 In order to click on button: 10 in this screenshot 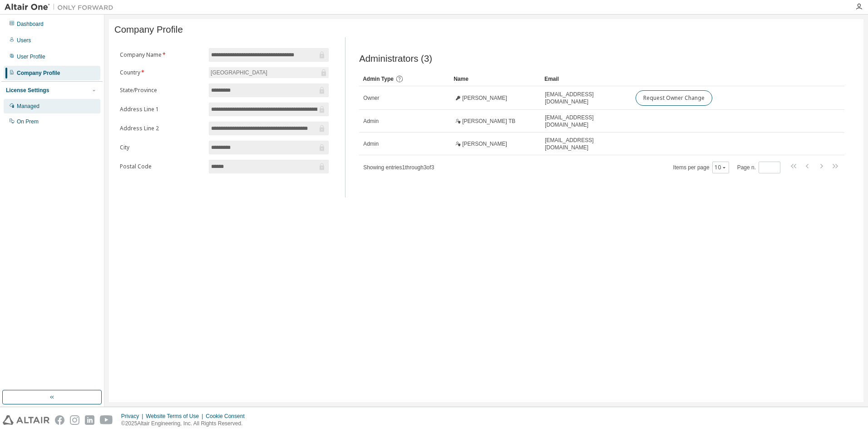, I will do `click(720, 168)`.